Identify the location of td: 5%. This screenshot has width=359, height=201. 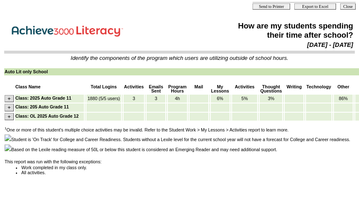
(245, 98).